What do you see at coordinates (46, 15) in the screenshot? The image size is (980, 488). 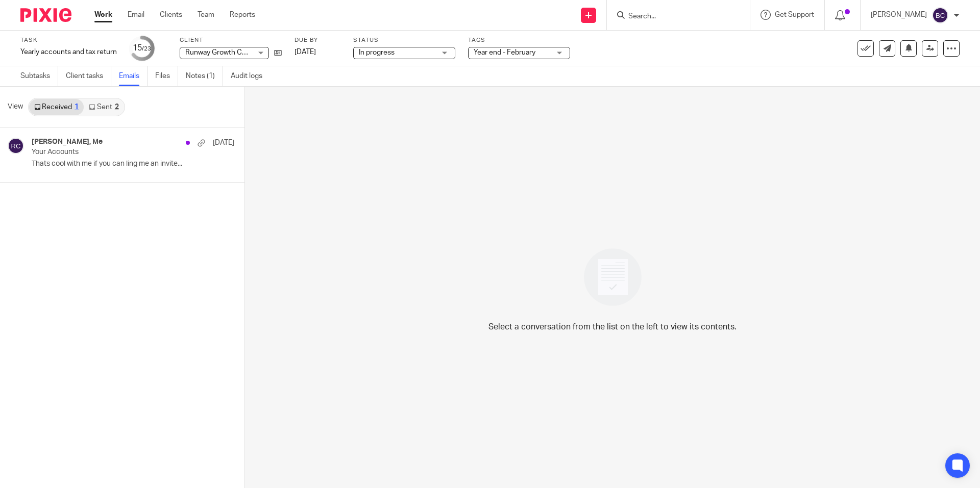 I see `img: Pixie` at bounding box center [46, 15].